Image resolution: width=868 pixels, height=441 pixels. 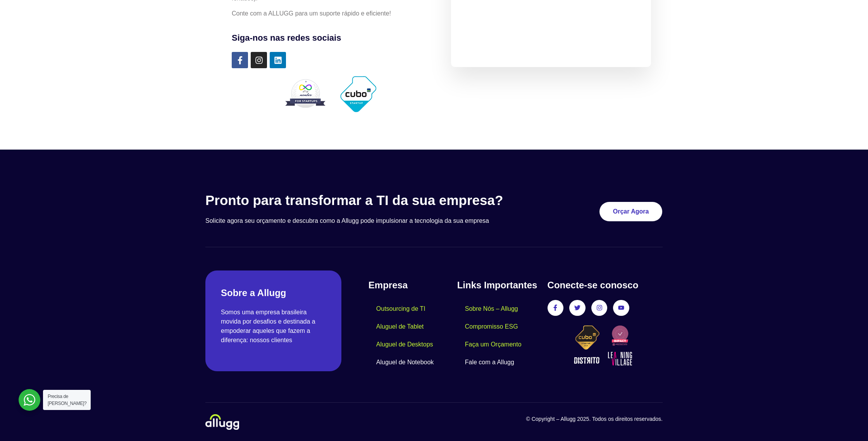 What do you see at coordinates (405, 362) in the screenshot?
I see `a: Aluguel de Notebook` at bounding box center [405, 362].